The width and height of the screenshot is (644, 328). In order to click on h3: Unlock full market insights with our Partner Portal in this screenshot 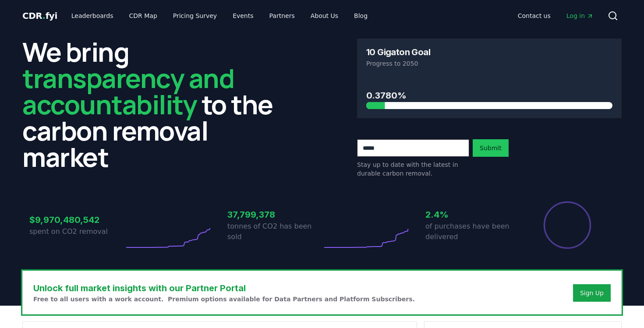, I will do `click(224, 288)`.